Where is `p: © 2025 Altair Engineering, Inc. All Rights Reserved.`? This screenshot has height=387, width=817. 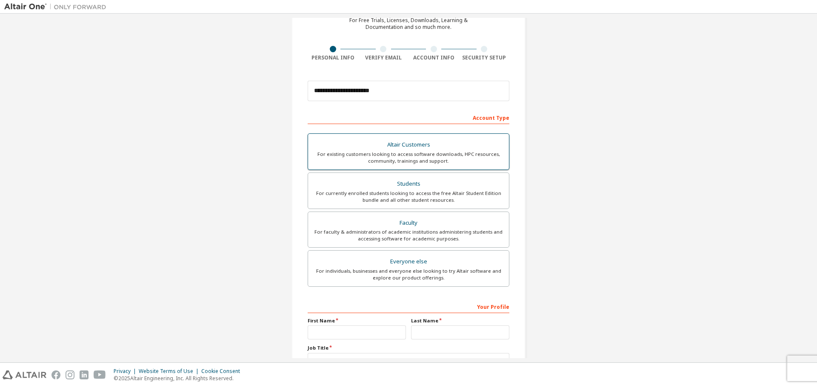
p: © 2025 Altair Engineering, Inc. All Rights Reserved. is located at coordinates (179, 378).